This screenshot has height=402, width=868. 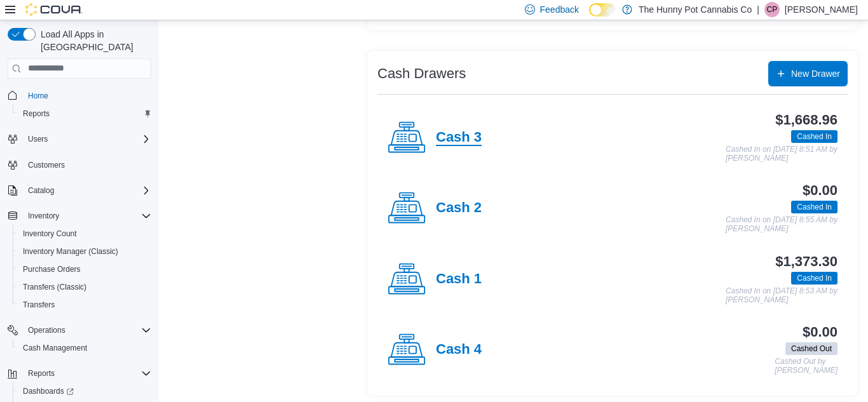 I want to click on button: Purchase Orders, so click(x=84, y=269).